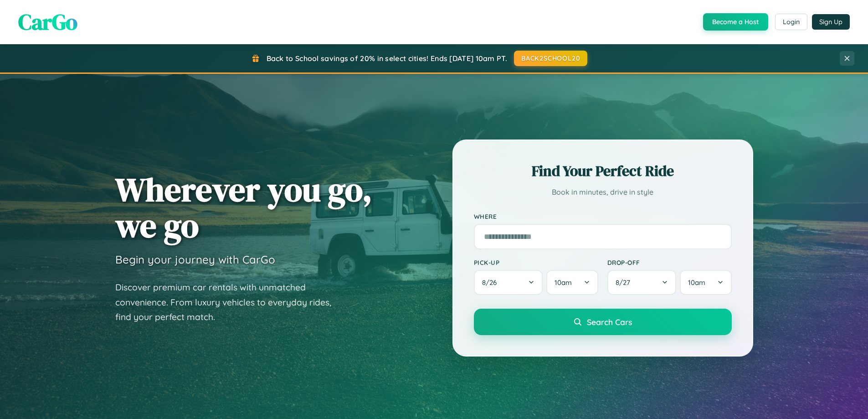  What do you see at coordinates (625, 282) in the screenshot?
I see `span: 8 / 27` at bounding box center [625, 282].